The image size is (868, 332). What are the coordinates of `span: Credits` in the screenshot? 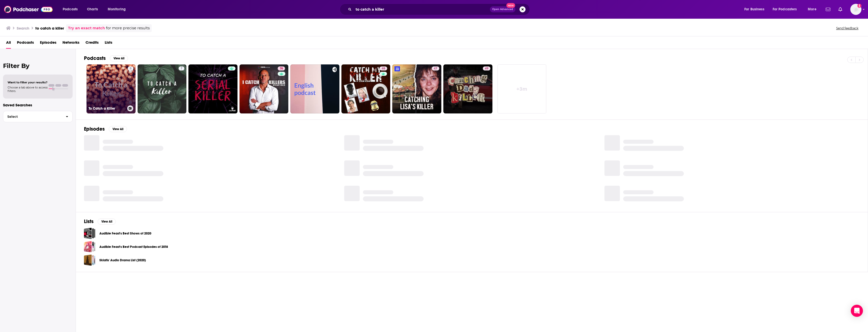 It's located at (92, 44).